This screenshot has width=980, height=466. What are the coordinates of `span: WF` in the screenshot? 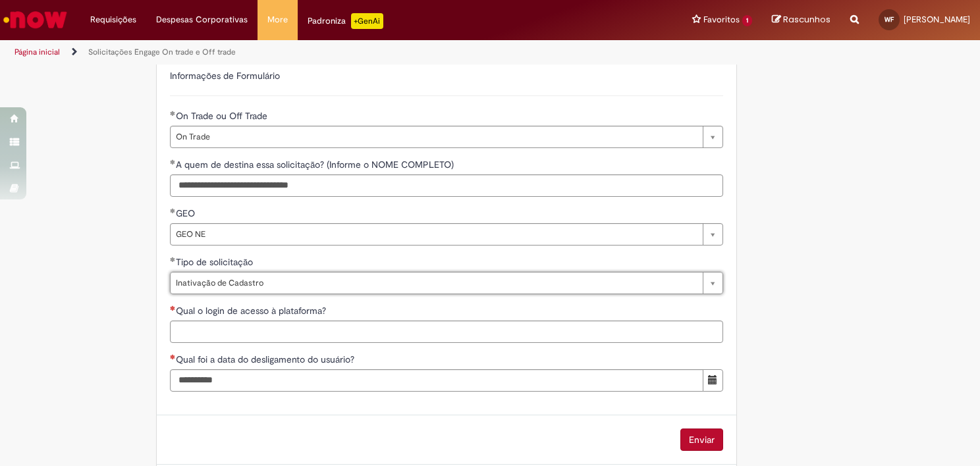 It's located at (889, 19).